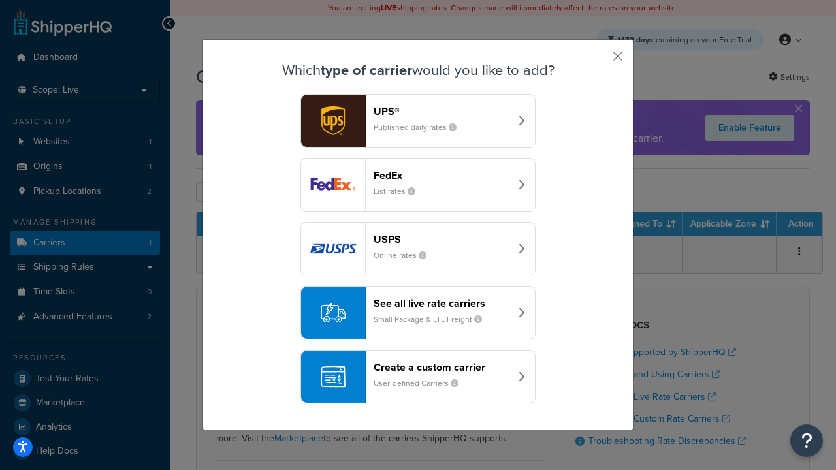 This screenshot has height=470, width=836. Describe the element at coordinates (433, 319) in the screenshot. I see `small: Small Package & LTL Freight` at that location.